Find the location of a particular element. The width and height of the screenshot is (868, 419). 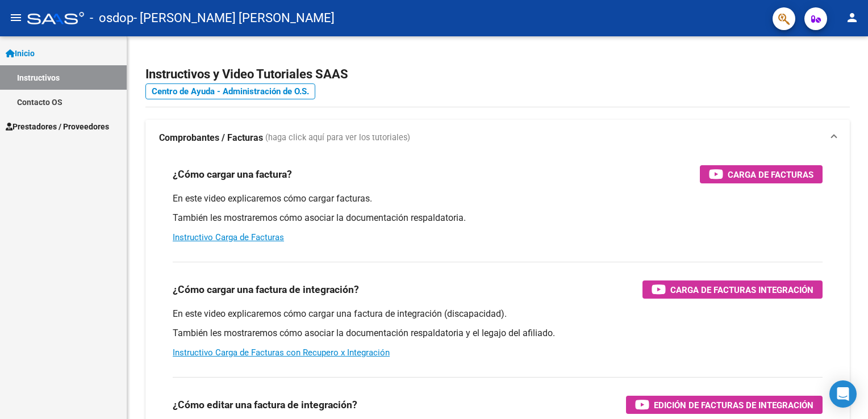

span: Prestadores / Proveedores is located at coordinates (57, 127).